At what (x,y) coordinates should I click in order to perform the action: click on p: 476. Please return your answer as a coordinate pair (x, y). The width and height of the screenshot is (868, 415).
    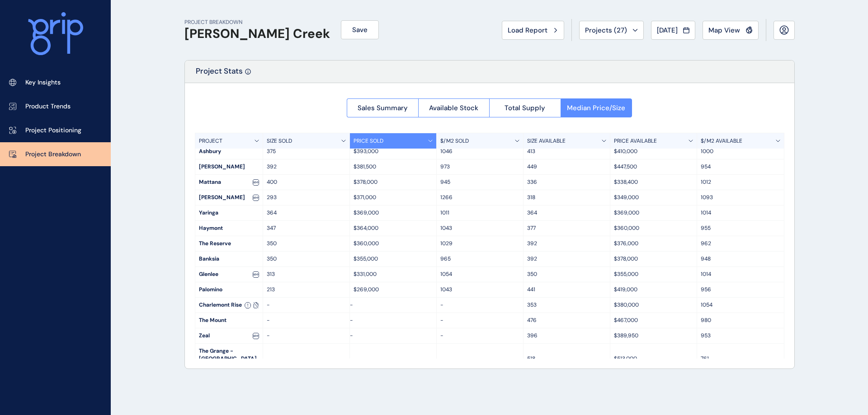
    Looking at the image, I should click on (567, 320).